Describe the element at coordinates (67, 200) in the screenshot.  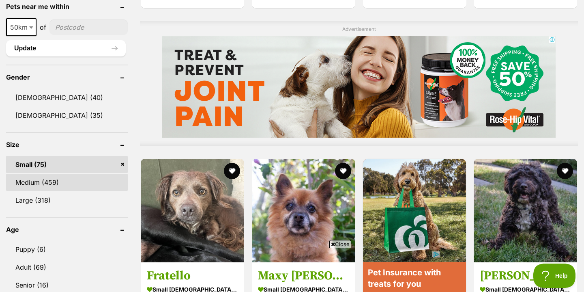
I see `a: Large (318)` at that location.